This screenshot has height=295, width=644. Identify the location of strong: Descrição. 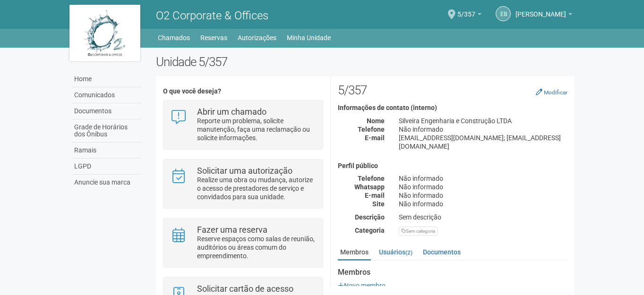
(370, 217).